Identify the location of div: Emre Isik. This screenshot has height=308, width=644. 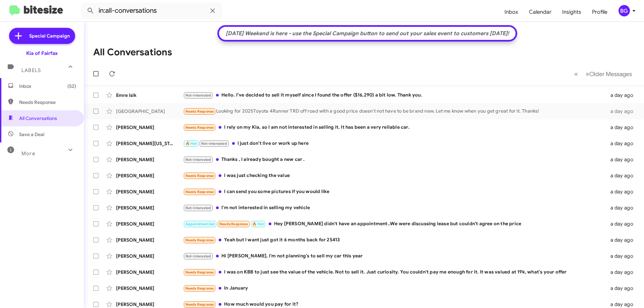
(150, 95).